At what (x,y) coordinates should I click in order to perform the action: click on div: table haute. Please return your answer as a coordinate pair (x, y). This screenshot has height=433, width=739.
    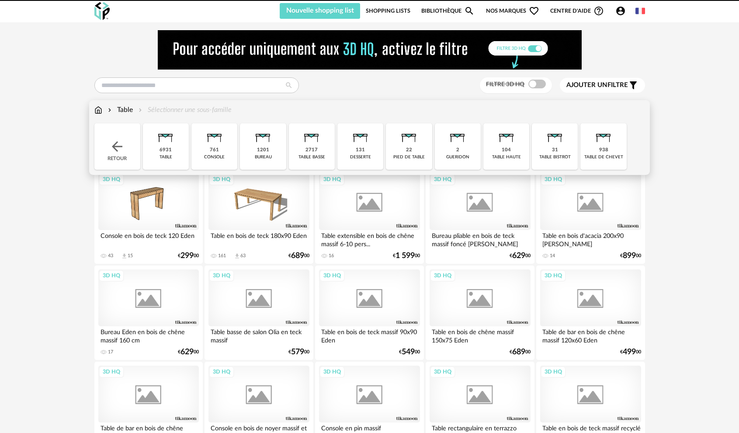
    Looking at the image, I should click on (507, 157).